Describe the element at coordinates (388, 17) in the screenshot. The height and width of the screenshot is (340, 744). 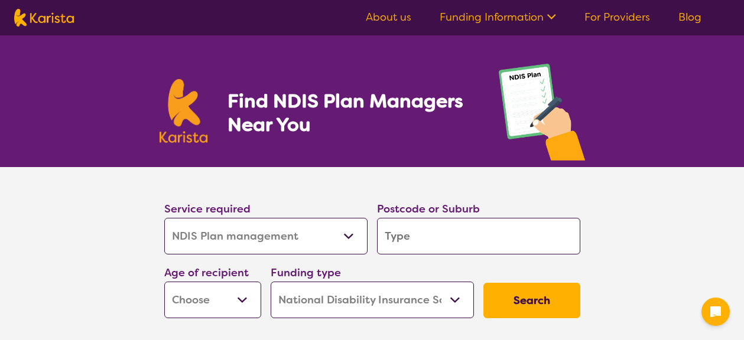
I see `a: About us` at that location.